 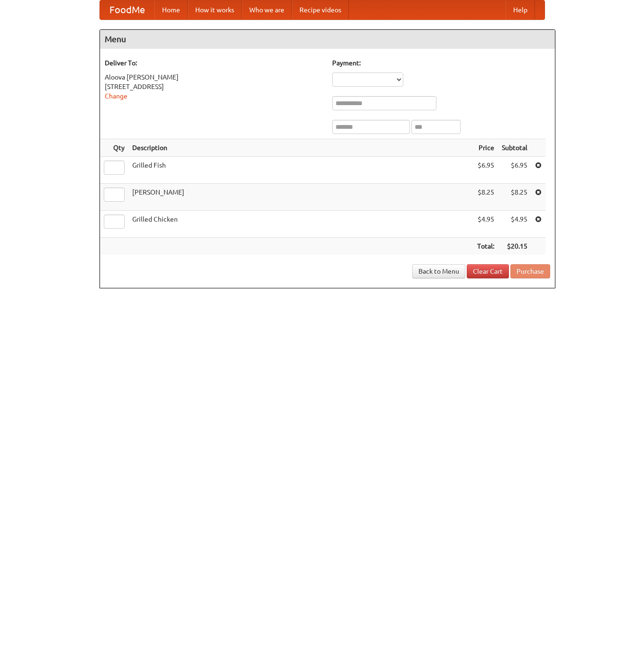 I want to click on th: Qty, so click(x=114, y=148).